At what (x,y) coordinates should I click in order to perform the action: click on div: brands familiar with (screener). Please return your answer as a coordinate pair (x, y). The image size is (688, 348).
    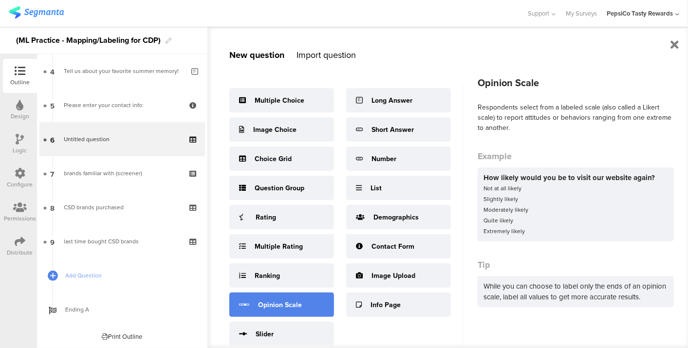
    Looking at the image, I should click on (122, 173).